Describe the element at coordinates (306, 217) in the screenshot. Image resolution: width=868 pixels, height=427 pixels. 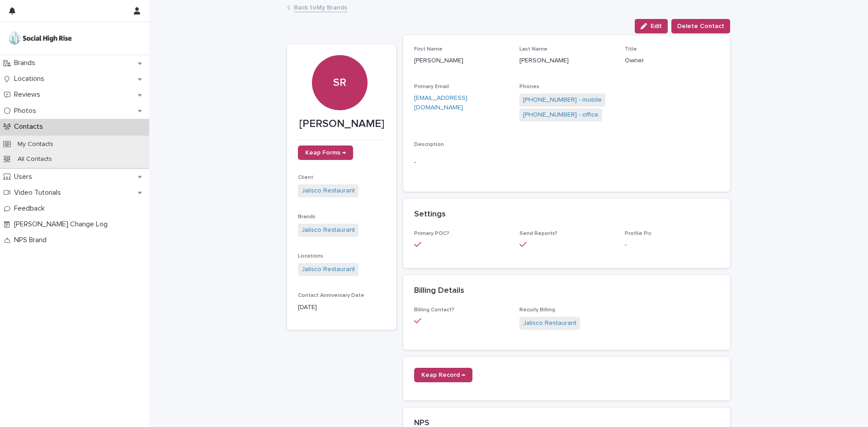
I see `span: Brands` at that location.